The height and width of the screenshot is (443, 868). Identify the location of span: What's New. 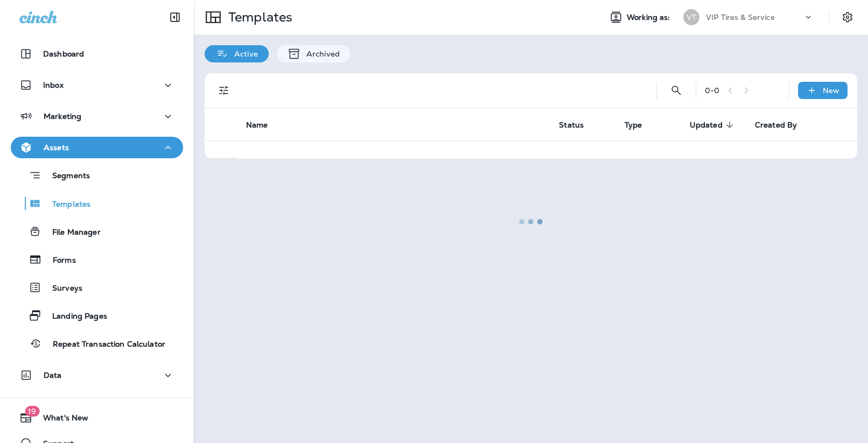
(60, 420).